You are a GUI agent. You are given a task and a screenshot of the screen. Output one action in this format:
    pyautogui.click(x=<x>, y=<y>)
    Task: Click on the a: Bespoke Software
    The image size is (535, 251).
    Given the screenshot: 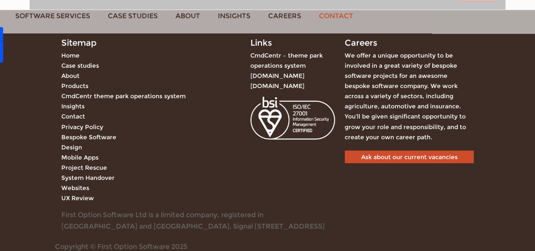 What is the action you would take?
    pyautogui.click(x=89, y=137)
    